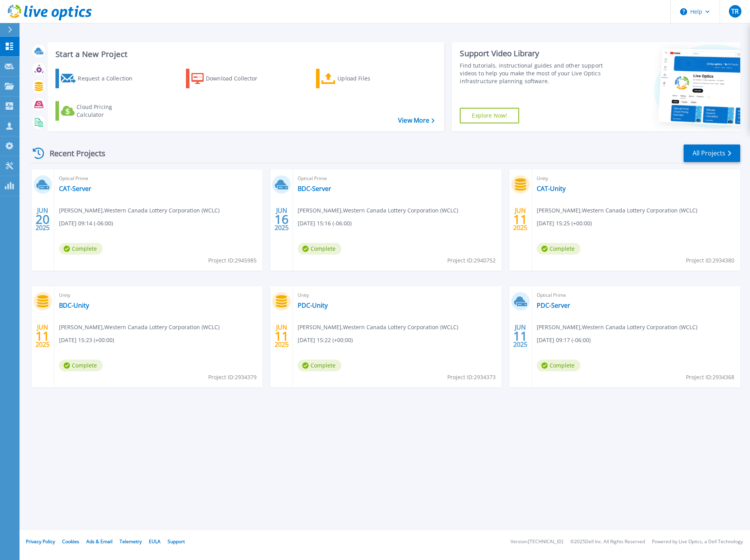 The width and height of the screenshot is (750, 560). Describe the element at coordinates (232, 377) in the screenshot. I see `span: Project ID: 2934379` at that location.